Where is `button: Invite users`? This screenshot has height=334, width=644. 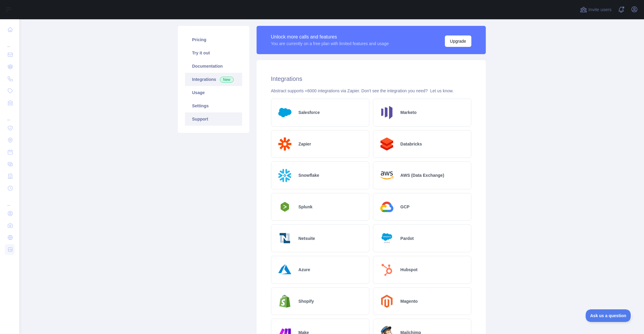 button: Invite users is located at coordinates (595, 10).